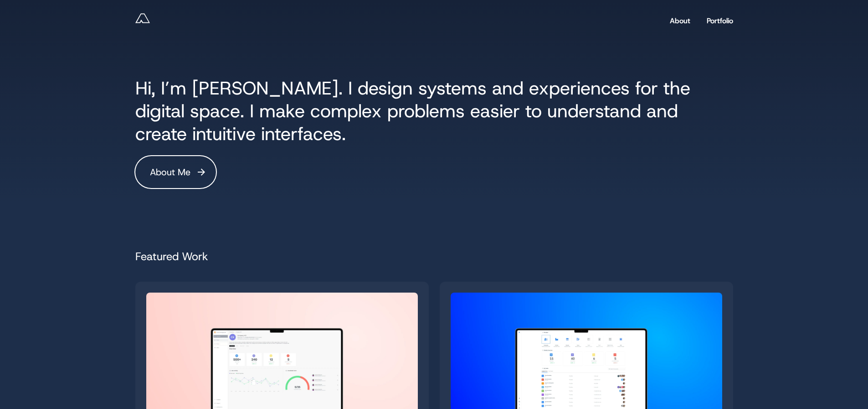  Describe the element at coordinates (175, 172) in the screenshot. I see `a: About Me` at that location.